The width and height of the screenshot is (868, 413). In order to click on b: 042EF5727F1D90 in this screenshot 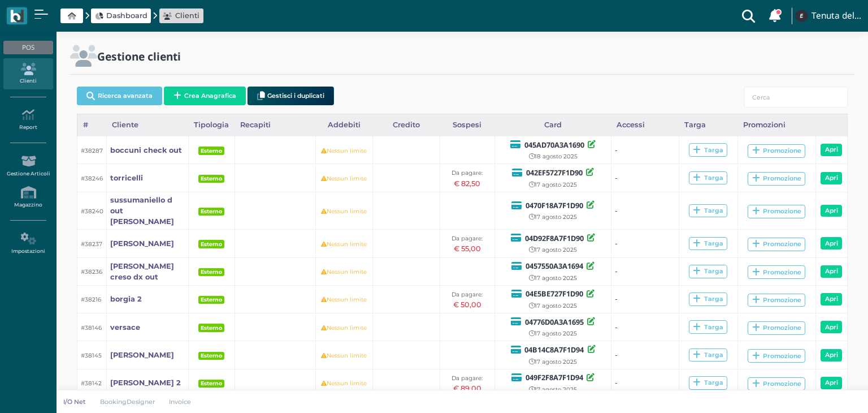, I will do `click(555, 172)`.